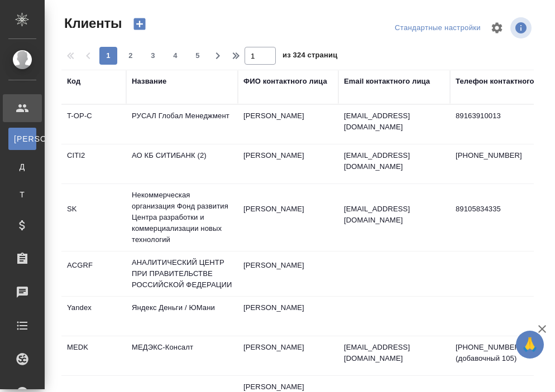  I want to click on button: Создать, so click(139, 24).